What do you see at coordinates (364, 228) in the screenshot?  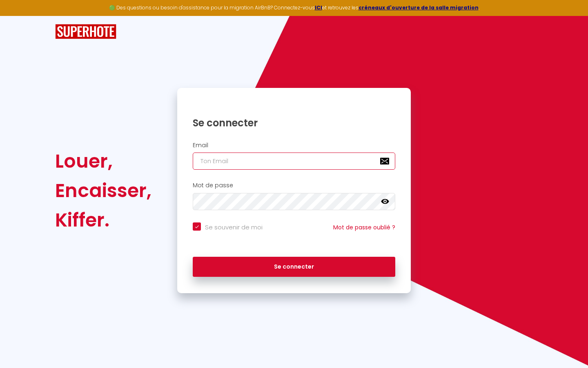 I see `a: Mot de passe oublié ?` at bounding box center [364, 228].